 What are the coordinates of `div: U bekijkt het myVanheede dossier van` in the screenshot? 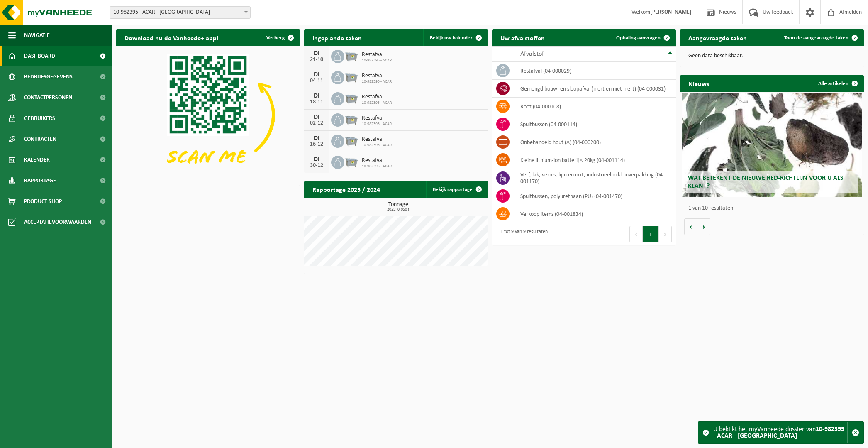 It's located at (780, 432).